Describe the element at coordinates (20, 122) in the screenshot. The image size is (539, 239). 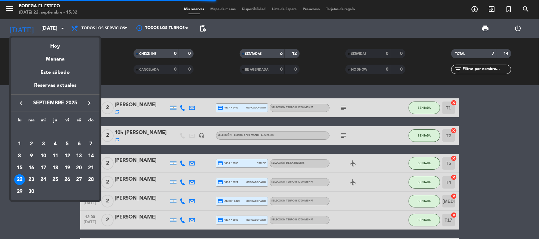
I see `th: lunes` at that location.